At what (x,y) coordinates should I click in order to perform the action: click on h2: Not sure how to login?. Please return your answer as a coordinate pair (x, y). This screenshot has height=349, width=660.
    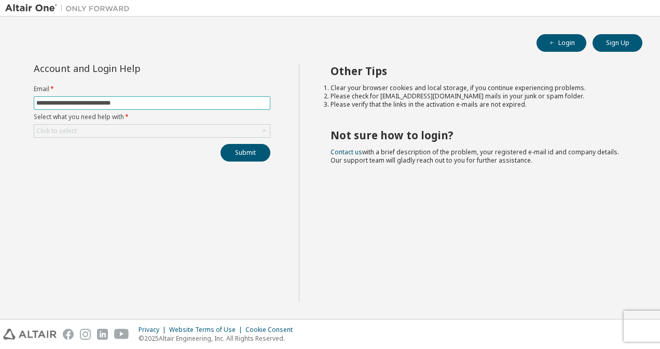
    Looking at the image, I should click on (477, 135).